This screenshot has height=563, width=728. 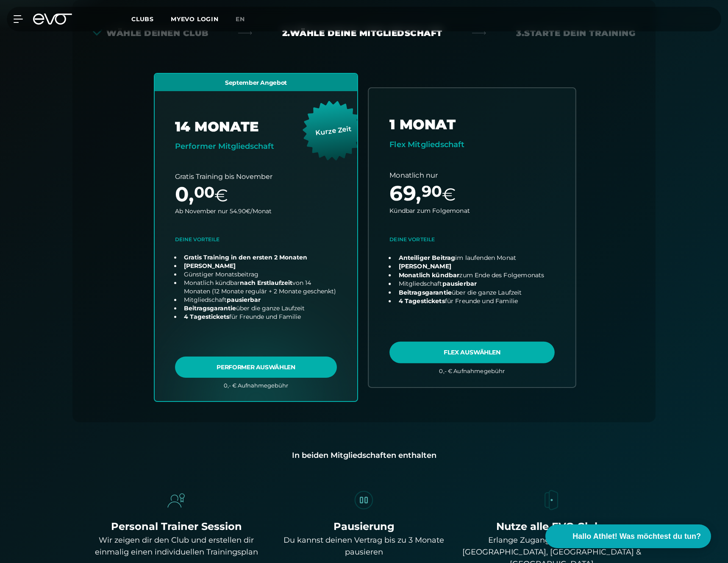 I want to click on div: Personal Trainer Session, so click(x=177, y=526).